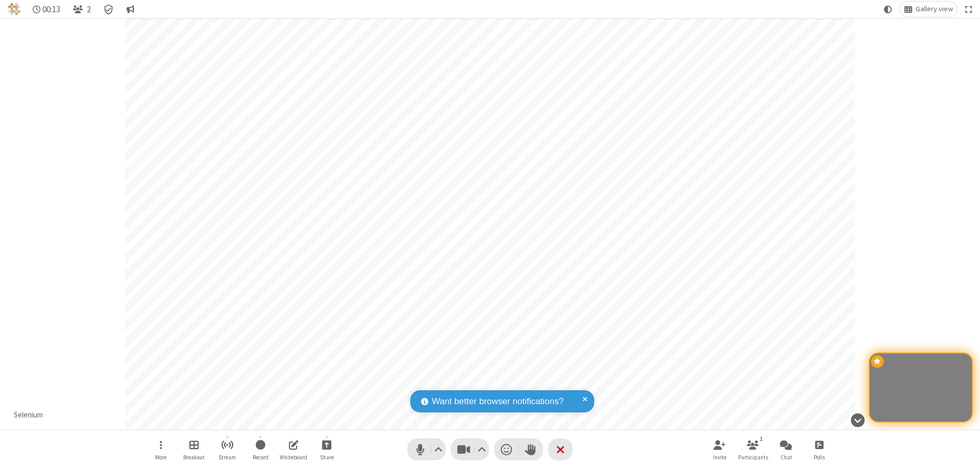 This screenshot has width=980, height=468. What do you see at coordinates (130, 10) in the screenshot?
I see `button: Conversation` at bounding box center [130, 10].